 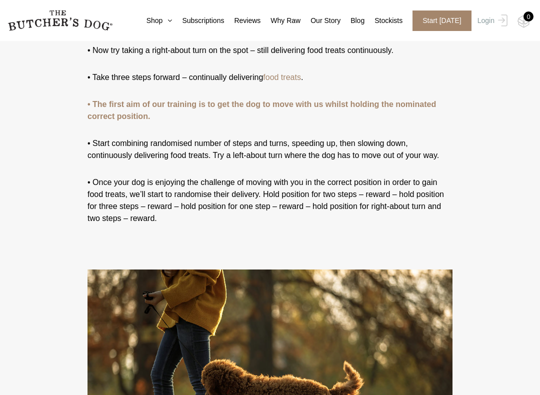 I want to click on a: Blog, so click(x=353, y=21).